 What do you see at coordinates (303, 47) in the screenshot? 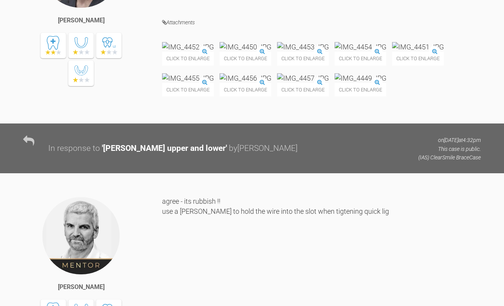
I see `img: IMG_4453.JPG` at bounding box center [303, 47].